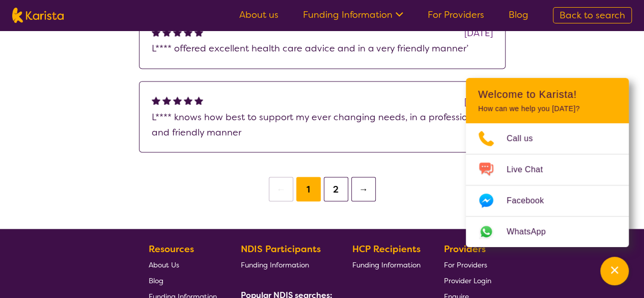 Image resolution: width=644 pixels, height=298 pixels. I want to click on img: Karista logo, so click(38, 15).